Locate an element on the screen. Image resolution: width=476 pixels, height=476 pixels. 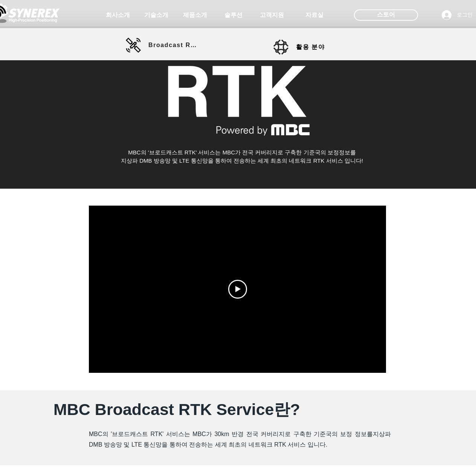
span: 스토어 is located at coordinates (386, 15).